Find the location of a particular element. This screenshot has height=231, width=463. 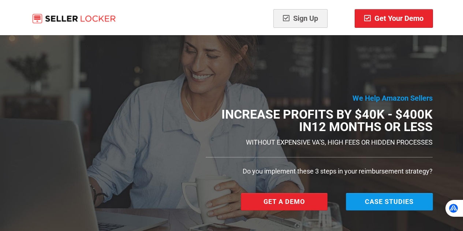

span: Case Studies is located at coordinates (389, 201).